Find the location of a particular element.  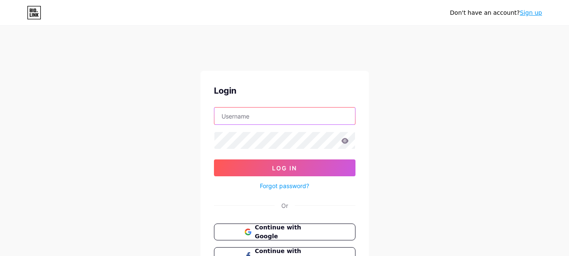

div: Login is located at coordinates (285, 91).